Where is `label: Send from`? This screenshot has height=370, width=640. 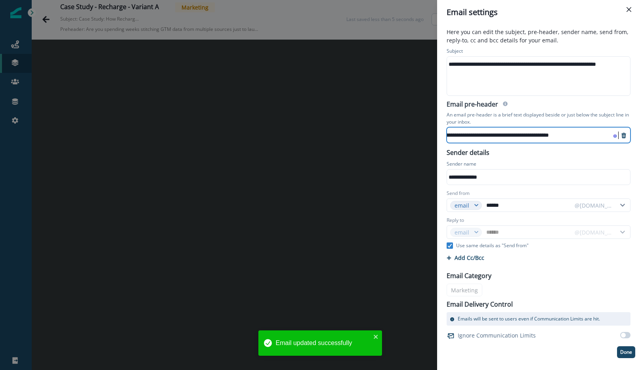 label: Send from is located at coordinates (458, 194).